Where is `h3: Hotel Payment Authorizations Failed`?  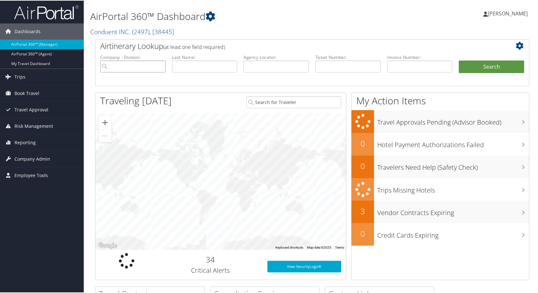
h3: Hotel Payment Authorizations Failed is located at coordinates (453, 143).